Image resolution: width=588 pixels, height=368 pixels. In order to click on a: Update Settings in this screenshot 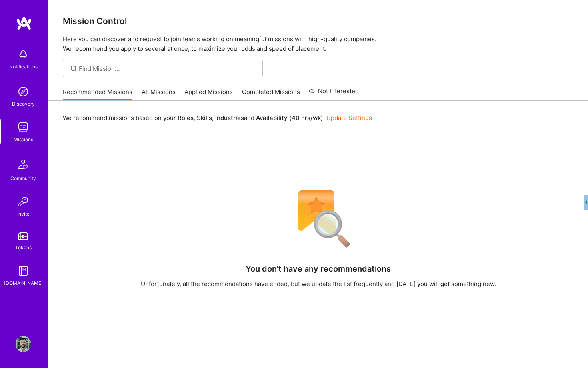, I will do `click(349, 117)`.